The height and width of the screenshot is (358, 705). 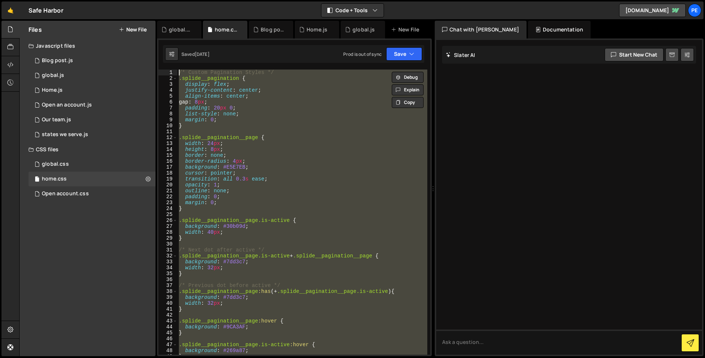 What do you see at coordinates (67, 105) in the screenshot?
I see `div: Open an account.js` at bounding box center [67, 105].